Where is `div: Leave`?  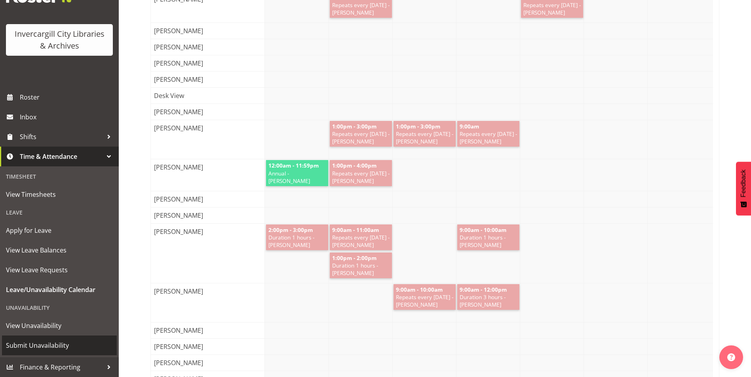 div: Leave is located at coordinates (59, 212).